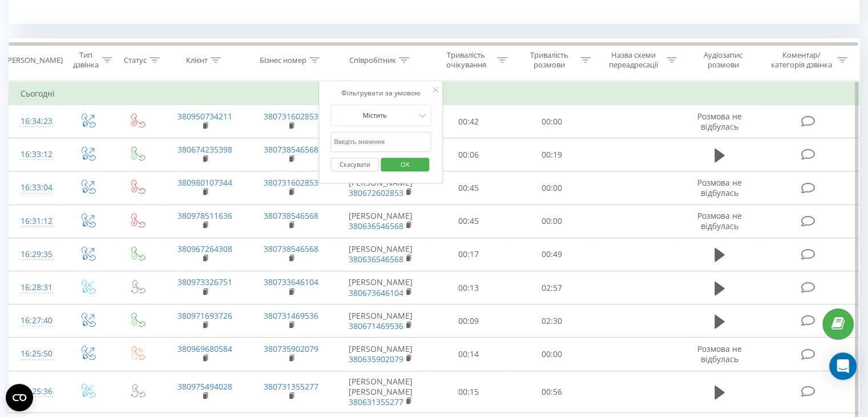 The image size is (868, 417). What do you see at coordinates (551, 287) in the screenshot?
I see `td: 02:57` at bounding box center [551, 287].